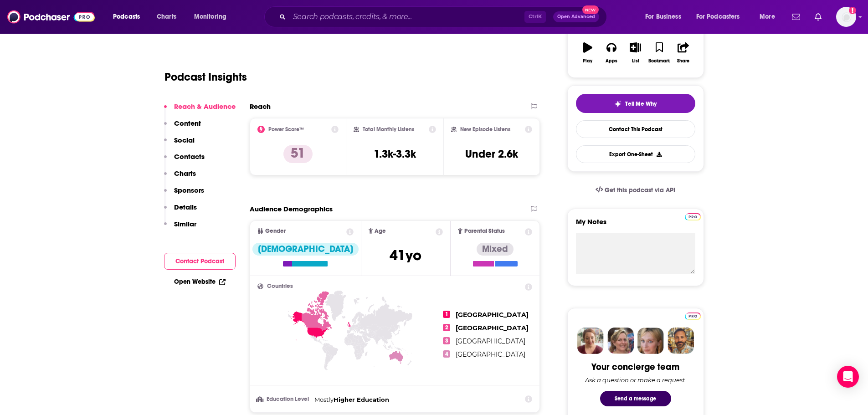 This screenshot has width=868, height=415. I want to click on p: Details, so click(186, 207).